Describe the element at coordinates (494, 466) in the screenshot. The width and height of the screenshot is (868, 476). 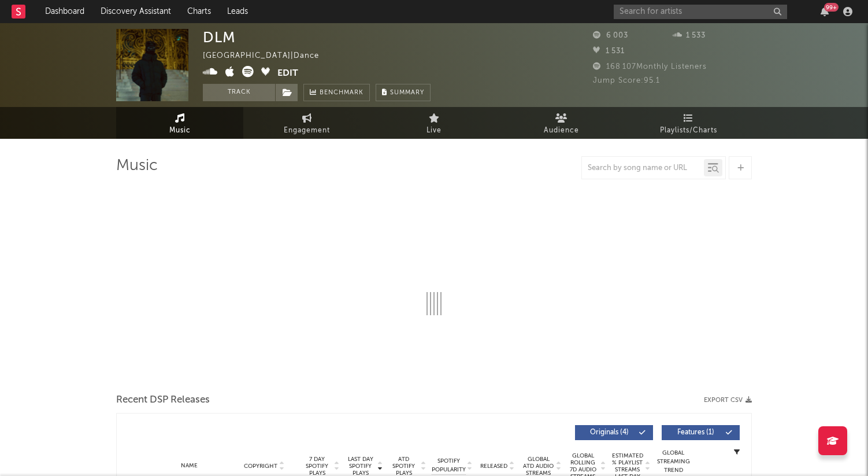
I see `span: Released` at that location.